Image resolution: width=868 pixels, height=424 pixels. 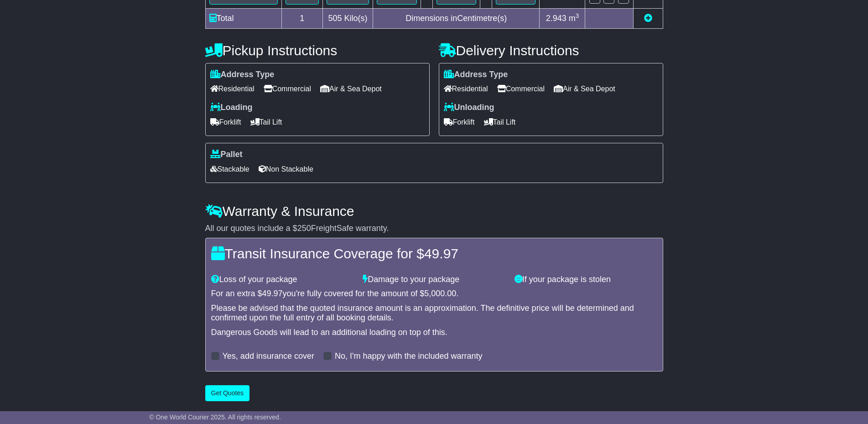 I want to click on h4: Warranty & Insurance, so click(x=434, y=210).